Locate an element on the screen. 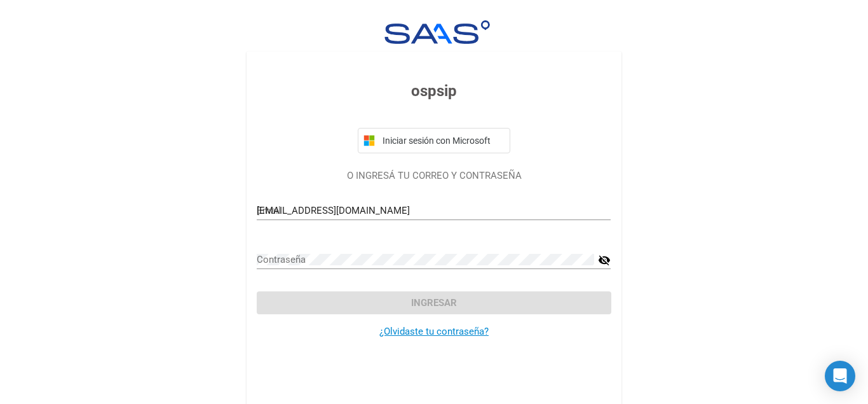 Image resolution: width=868 pixels, height=404 pixels. p: O INGRESÁ TU CORREO Y CONTRASEÑA is located at coordinates (433, 175).